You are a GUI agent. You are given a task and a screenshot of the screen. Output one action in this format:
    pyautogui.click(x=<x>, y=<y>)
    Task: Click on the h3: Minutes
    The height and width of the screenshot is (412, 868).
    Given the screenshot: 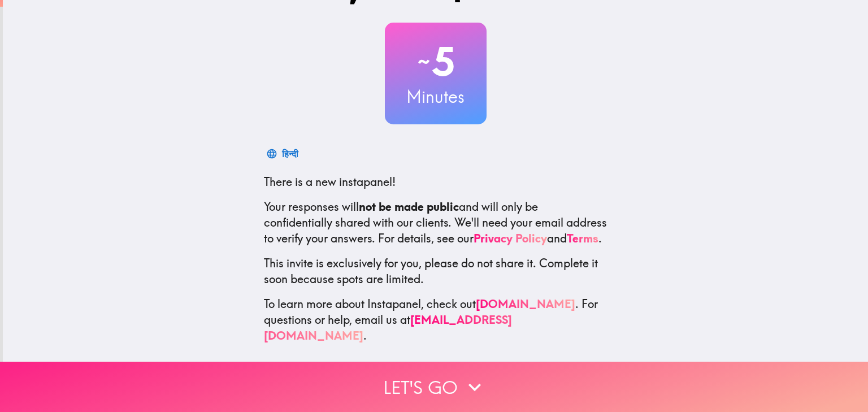 What is the action you would take?
    pyautogui.click(x=436, y=97)
    